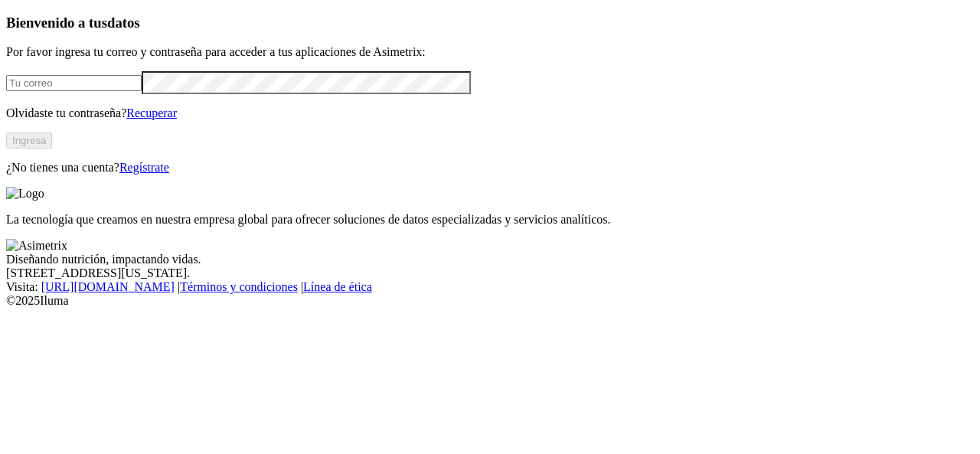 This screenshot has width=980, height=454. Describe the element at coordinates (26, 194) in the screenshot. I see `img: Logo` at that location.